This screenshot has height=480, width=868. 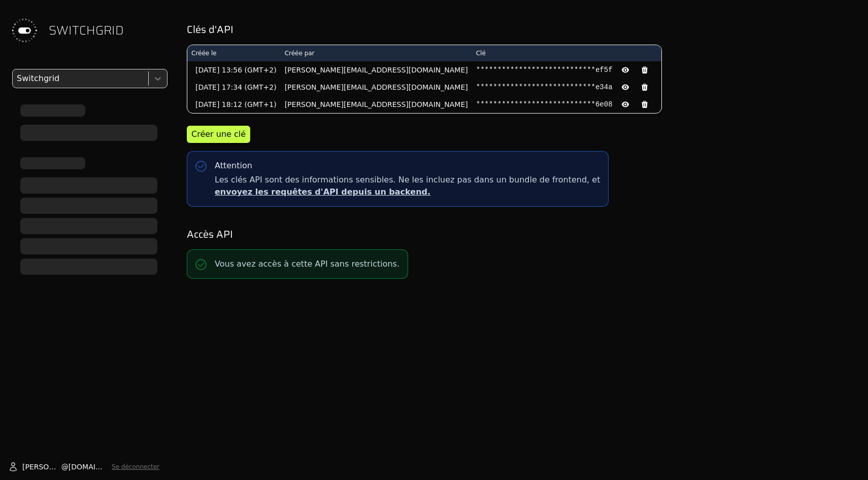 What do you see at coordinates (520, 30) in the screenshot?
I see `h2: Clés d'API` at bounding box center [520, 30].